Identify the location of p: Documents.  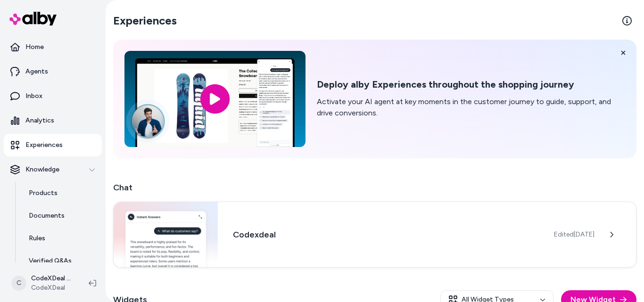
(47, 216).